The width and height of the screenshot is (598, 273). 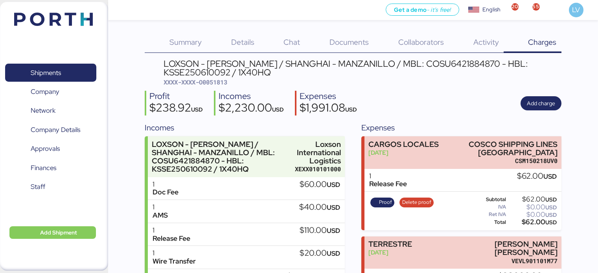 What do you see at coordinates (55, 130) in the screenshot?
I see `span: Company Details` at bounding box center [55, 130].